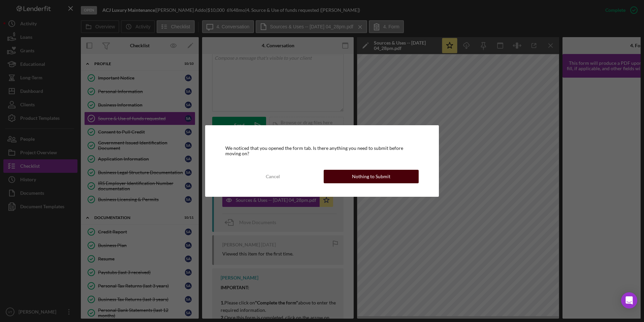  What do you see at coordinates (273, 176) in the screenshot?
I see `div: Cancel` at bounding box center [273, 176].